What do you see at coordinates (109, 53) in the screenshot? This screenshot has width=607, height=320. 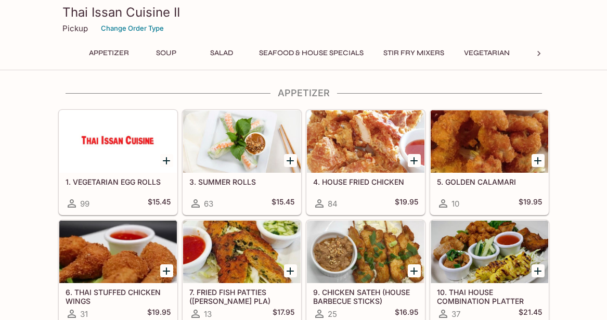 I see `button: Appetizer` at bounding box center [109, 53].